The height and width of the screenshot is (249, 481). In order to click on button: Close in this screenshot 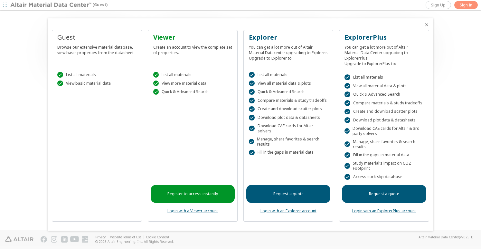, I will do `click(427, 25)`.